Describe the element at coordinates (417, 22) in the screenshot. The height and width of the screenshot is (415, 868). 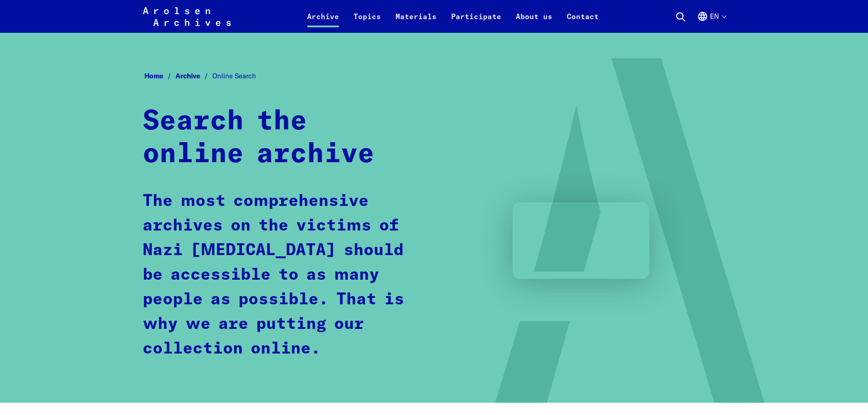
I see `a: Materials` at that location.